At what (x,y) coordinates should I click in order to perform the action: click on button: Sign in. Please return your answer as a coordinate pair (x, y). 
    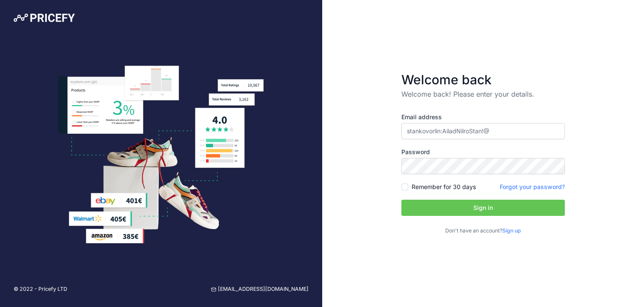
    Looking at the image, I should click on (483, 208).